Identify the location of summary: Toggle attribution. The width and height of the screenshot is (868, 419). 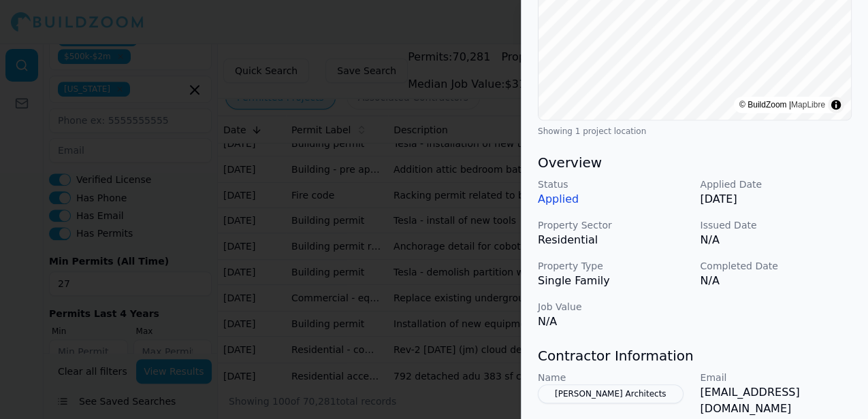
(836, 105).